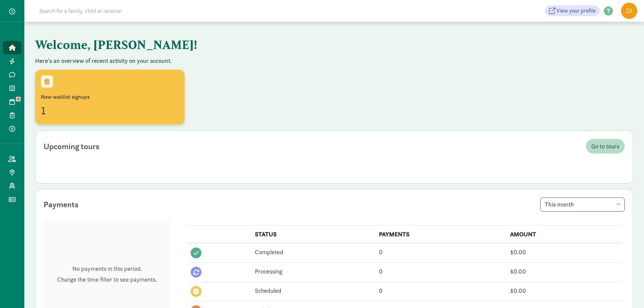 This screenshot has width=644, height=308. Describe the element at coordinates (107, 280) in the screenshot. I see `p: Change the time filter to see payments.` at that location.